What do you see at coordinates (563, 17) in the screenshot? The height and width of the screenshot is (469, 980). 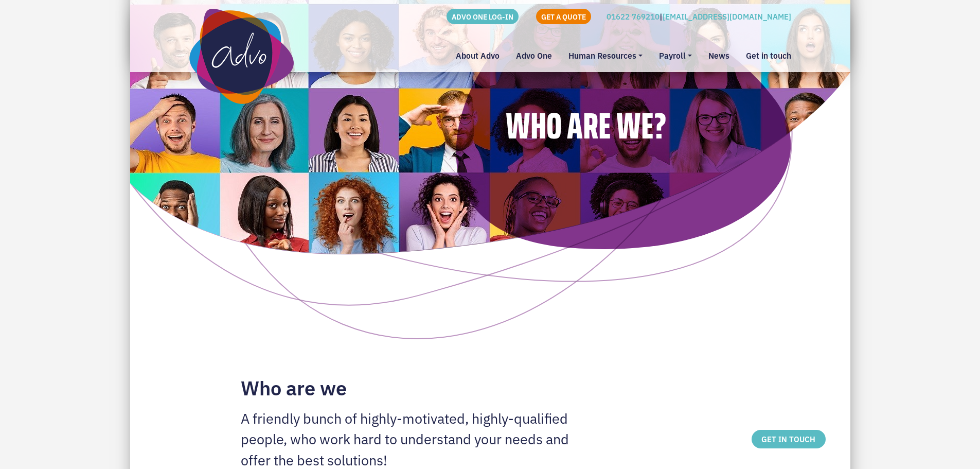 I see `a: GET A QUOTE` at bounding box center [563, 17].